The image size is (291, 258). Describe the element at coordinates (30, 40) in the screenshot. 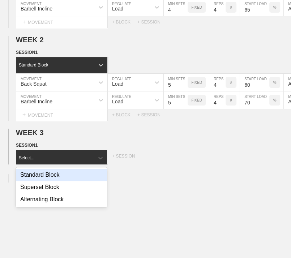

I see `span: WEEK 2` at that location.